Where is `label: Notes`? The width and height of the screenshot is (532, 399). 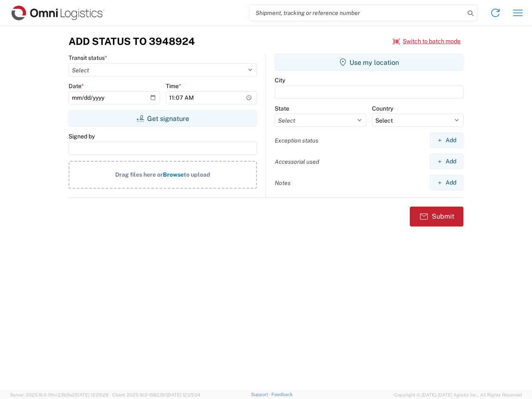
label: Notes is located at coordinates (283, 183).